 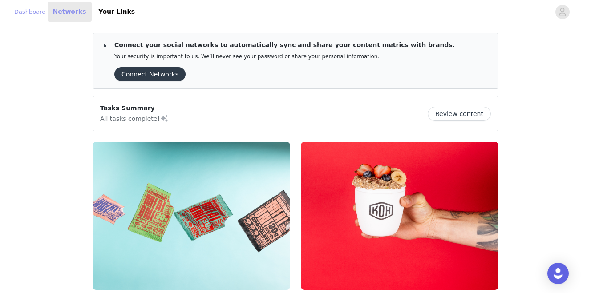 What do you see at coordinates (558, 274) in the screenshot?
I see `div: Open Intercom Messenger` at bounding box center [558, 274].